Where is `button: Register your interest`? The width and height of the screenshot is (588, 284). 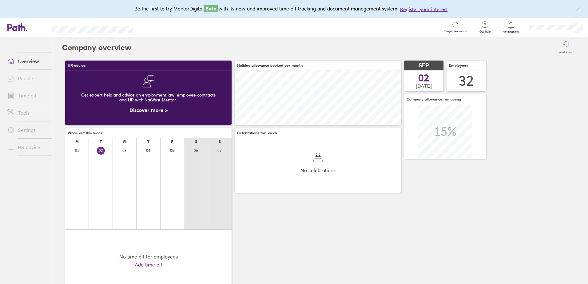 button: Register your interest is located at coordinates (424, 9).